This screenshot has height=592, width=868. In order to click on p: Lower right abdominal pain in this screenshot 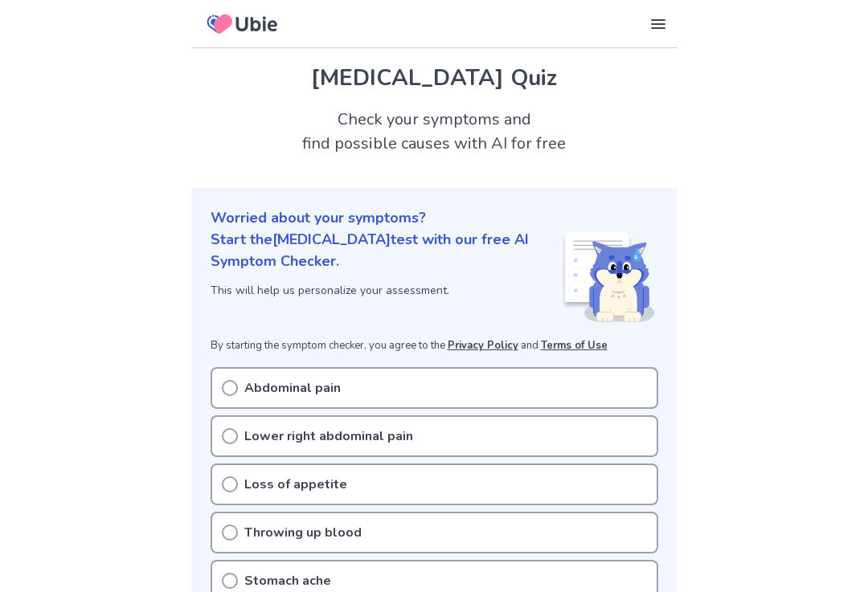, I will do `click(329, 436)`.